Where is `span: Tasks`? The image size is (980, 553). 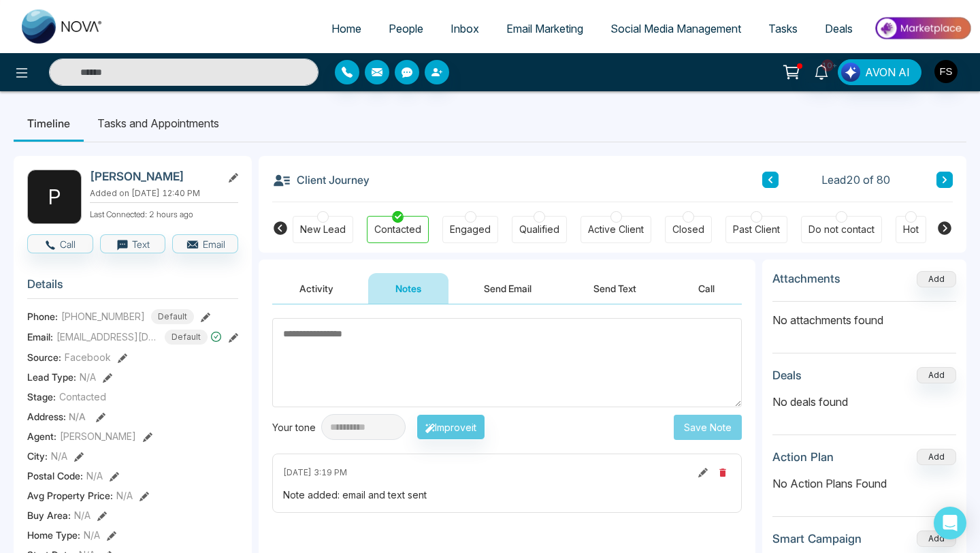
span: Tasks is located at coordinates (782, 28).